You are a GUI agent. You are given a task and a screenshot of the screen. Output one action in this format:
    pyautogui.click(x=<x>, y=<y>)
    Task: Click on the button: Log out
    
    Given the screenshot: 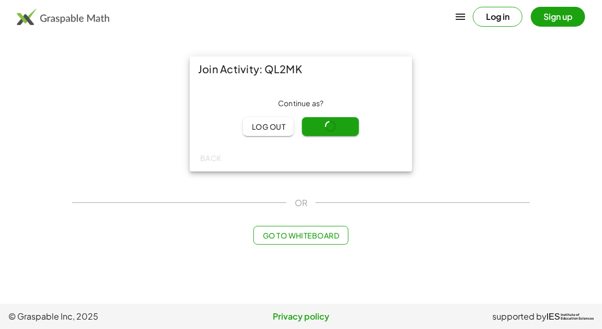 What is the action you would take?
    pyautogui.click(x=268, y=126)
    